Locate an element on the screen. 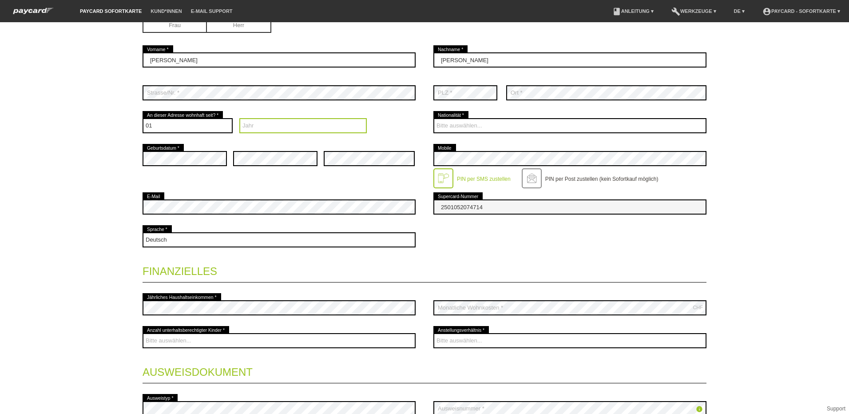 The width and height of the screenshot is (849, 414). div: CHF is located at coordinates (698, 307).